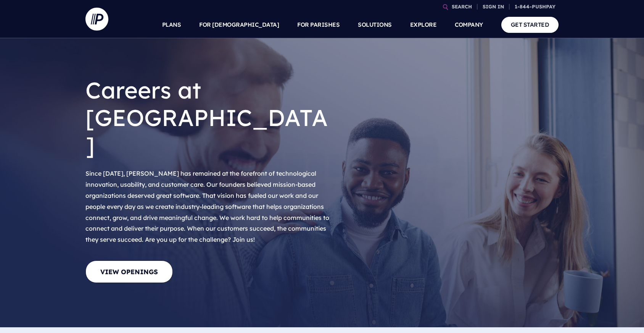 The height and width of the screenshot is (333, 644). What do you see at coordinates (318, 25) in the screenshot?
I see `a: FOR PARISHES` at bounding box center [318, 25].